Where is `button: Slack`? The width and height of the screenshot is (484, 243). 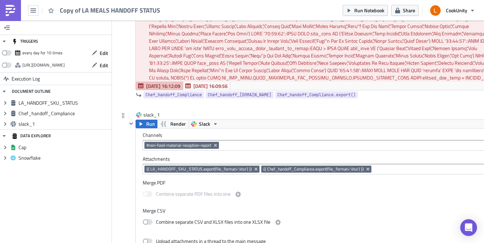 button: Slack is located at coordinates (204, 124).